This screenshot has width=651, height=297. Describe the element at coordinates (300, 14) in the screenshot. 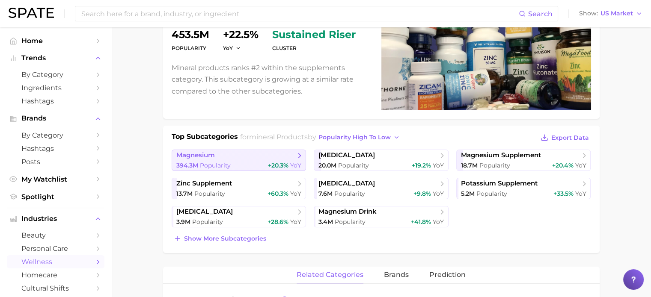

I see `input: Search here for a brand, industry, or ingredient` at that location.